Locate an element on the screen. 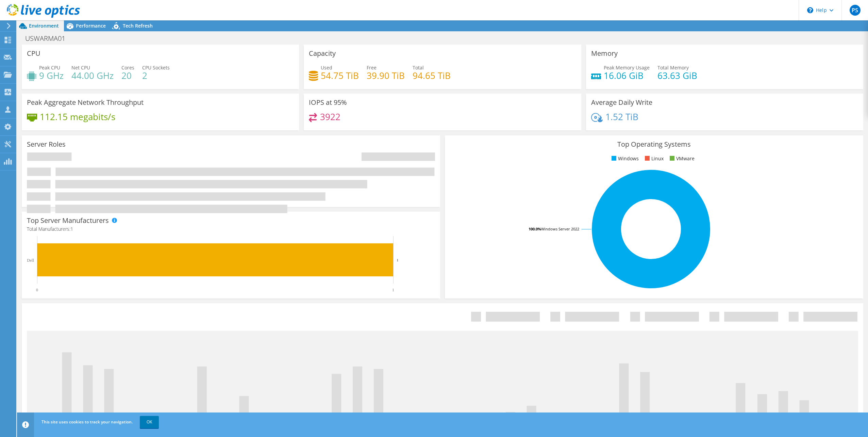  span: CPU Sockets is located at coordinates (156, 67).